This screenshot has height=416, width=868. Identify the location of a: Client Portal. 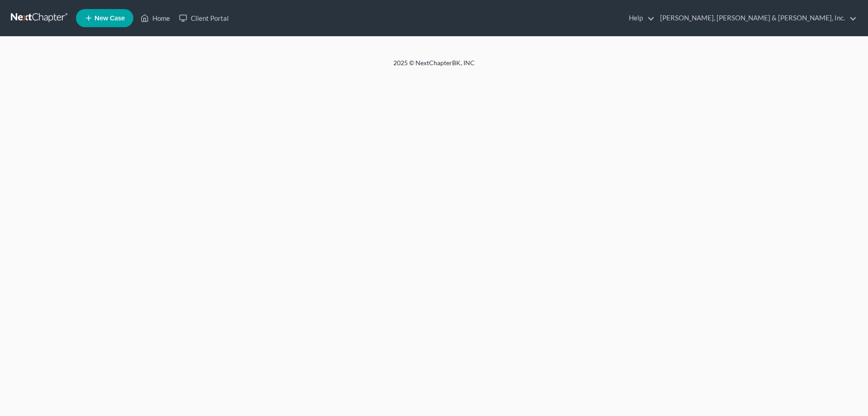
(204, 18).